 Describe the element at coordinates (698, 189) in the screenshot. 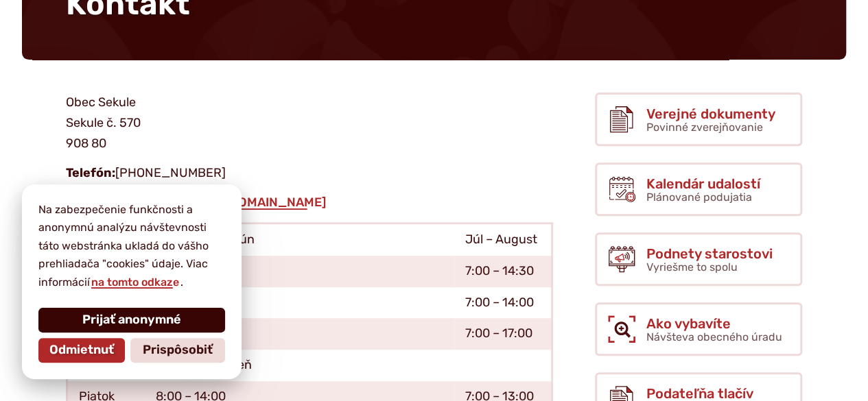

I see `a: Kalendár udalostí Plánované podujatia` at that location.